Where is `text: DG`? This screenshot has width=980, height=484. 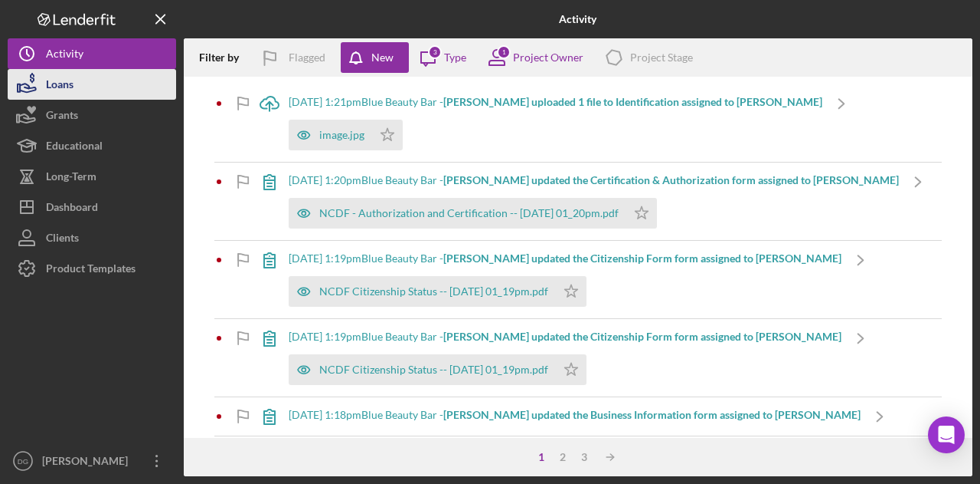
text: DG is located at coordinates (23, 461).